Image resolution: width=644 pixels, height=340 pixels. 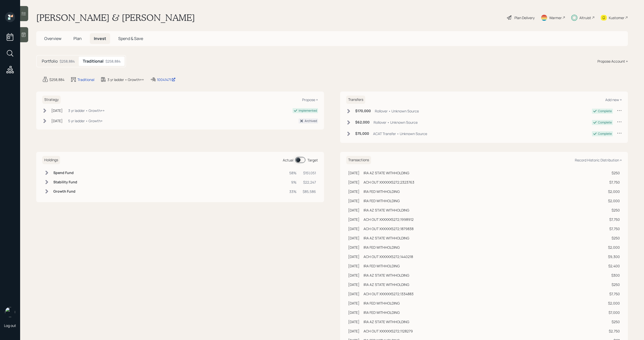 What do you see at coordinates (78, 38) in the screenshot?
I see `span: Plan` at bounding box center [78, 38].